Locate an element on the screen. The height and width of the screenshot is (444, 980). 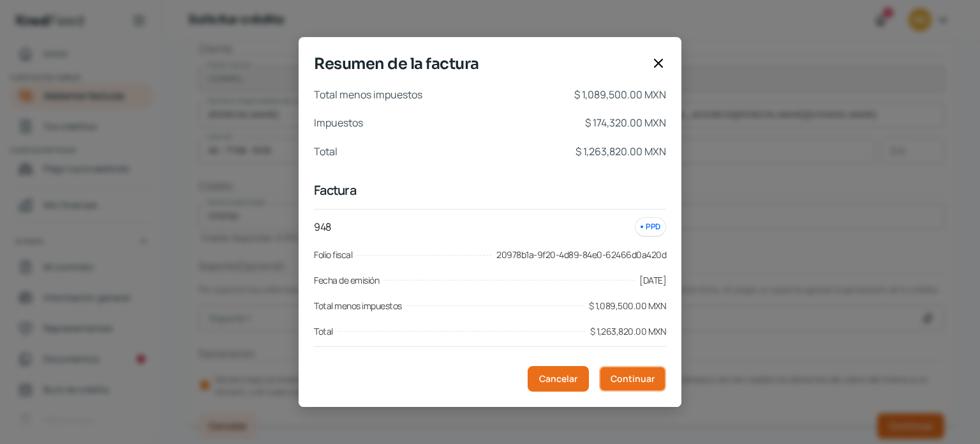
span: Total menos impuestos is located at coordinates (358, 306).